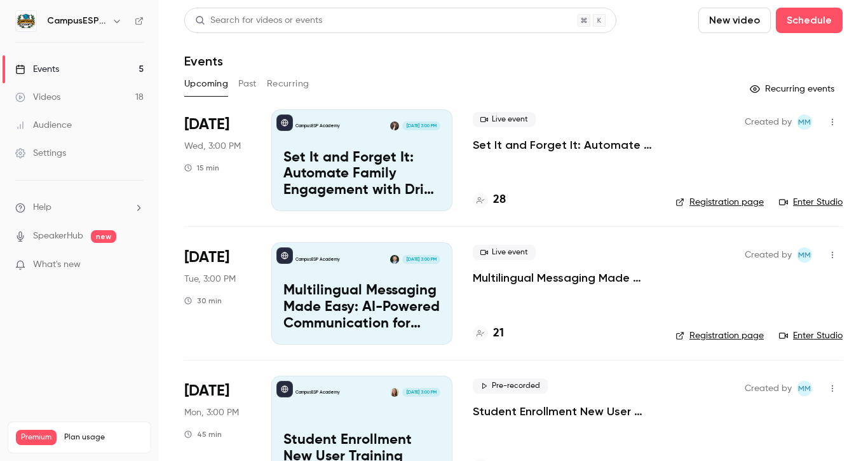  I want to click on span: Tue, 3:00 PM, so click(209, 279).